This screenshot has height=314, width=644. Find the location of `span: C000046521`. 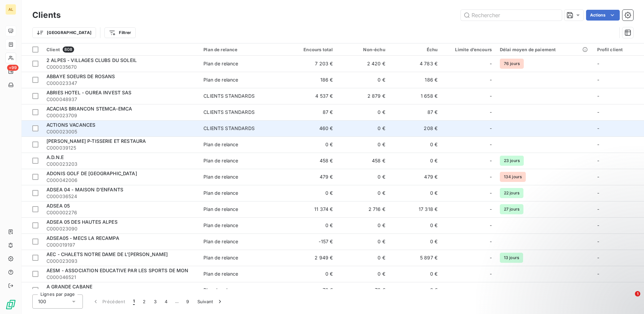

span: C000046521 is located at coordinates (121, 277).